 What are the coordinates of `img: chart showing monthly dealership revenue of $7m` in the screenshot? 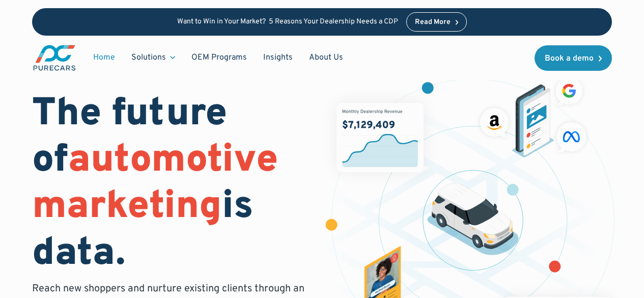 It's located at (380, 137).